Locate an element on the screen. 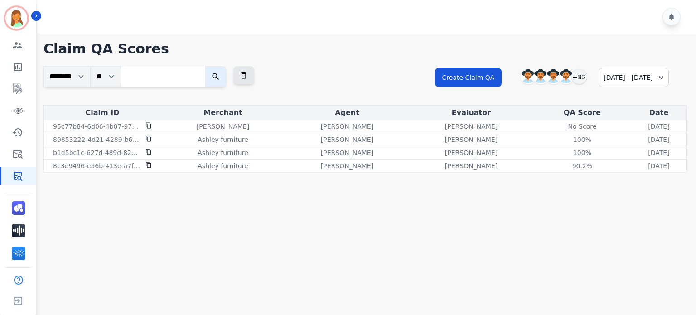 This screenshot has height=315, width=696. p: 89853222-4d21-4289-b601-477ae8dd5a89 is located at coordinates (97, 140).